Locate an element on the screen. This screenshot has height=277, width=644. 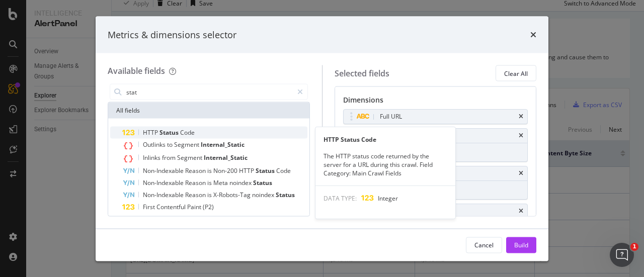
button: Build is located at coordinates (521, 245).